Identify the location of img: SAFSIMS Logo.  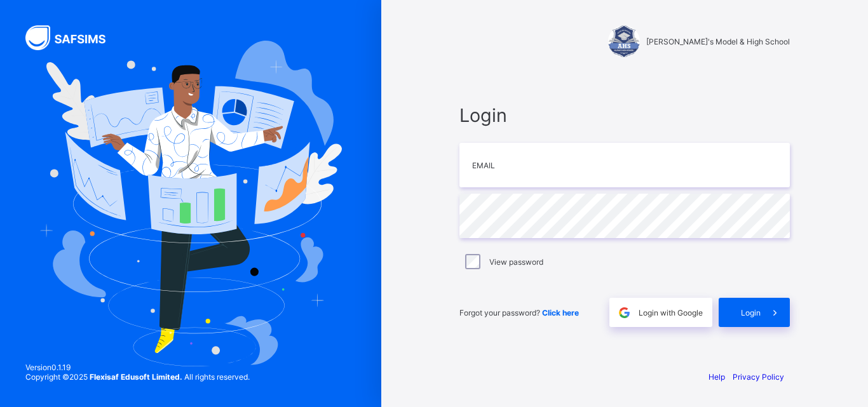
(73, 38).